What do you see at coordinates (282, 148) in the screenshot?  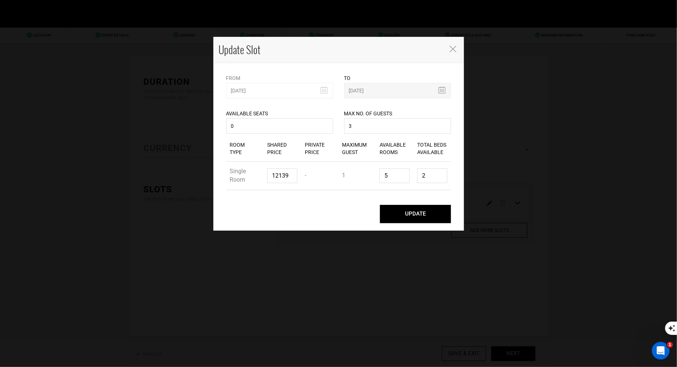 I see `div: Shared Price` at bounding box center [282, 148].